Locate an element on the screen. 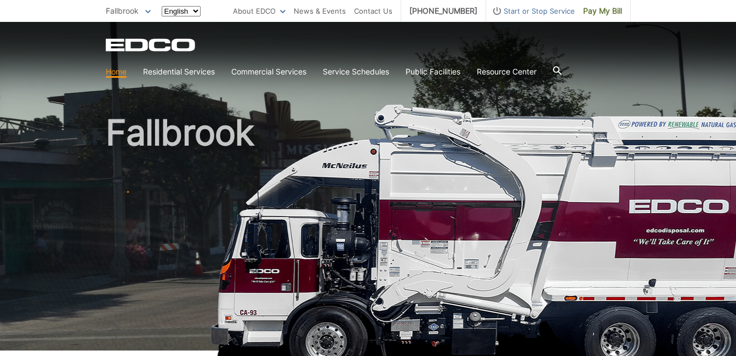 Image resolution: width=736 pixels, height=356 pixels. span: Fallbrook is located at coordinates (122, 10).